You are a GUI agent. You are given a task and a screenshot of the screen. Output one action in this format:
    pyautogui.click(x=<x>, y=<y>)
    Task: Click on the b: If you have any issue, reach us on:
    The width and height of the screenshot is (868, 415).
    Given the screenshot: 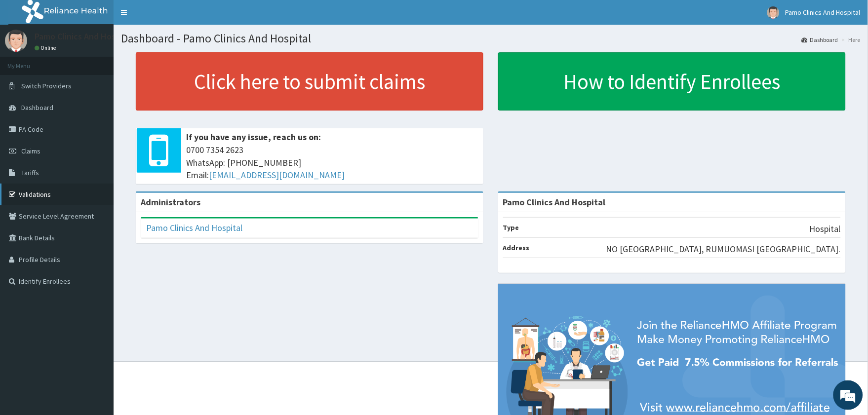 What is the action you would take?
    pyautogui.click(x=253, y=137)
    